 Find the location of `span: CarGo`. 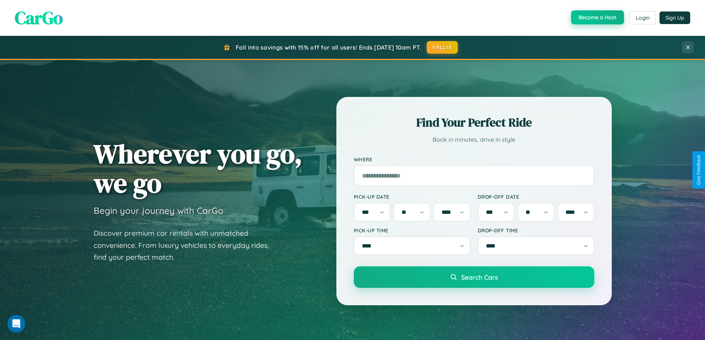

span: CarGo is located at coordinates (39, 18).